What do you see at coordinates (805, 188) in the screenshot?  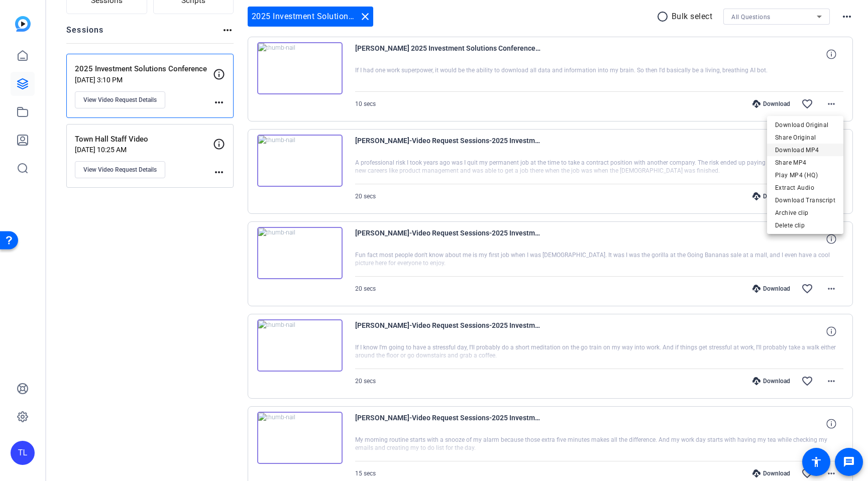 I see `span: Extract Audio` at bounding box center [805, 188].